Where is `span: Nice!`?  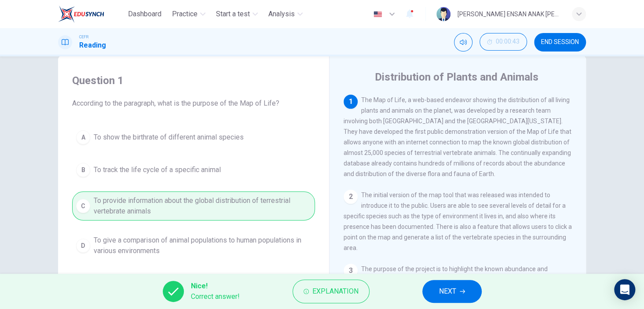
span: Nice! is located at coordinates (215, 286).